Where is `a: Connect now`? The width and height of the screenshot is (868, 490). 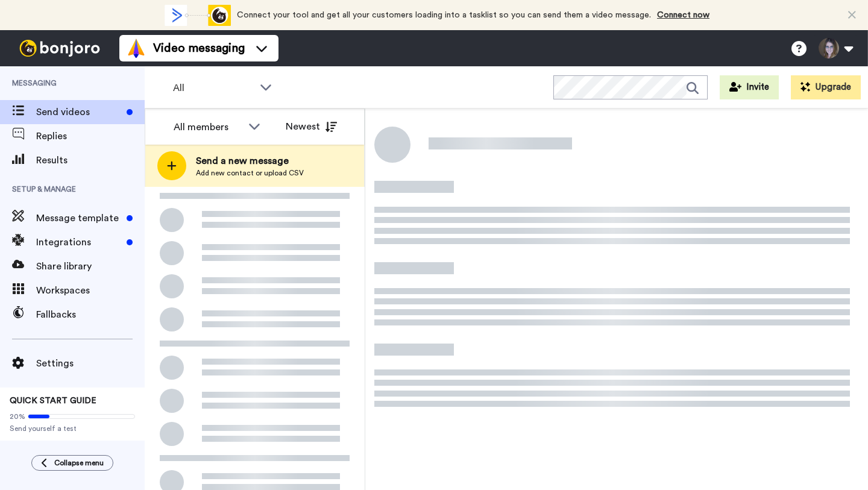
a: Connect now is located at coordinates (683, 15).